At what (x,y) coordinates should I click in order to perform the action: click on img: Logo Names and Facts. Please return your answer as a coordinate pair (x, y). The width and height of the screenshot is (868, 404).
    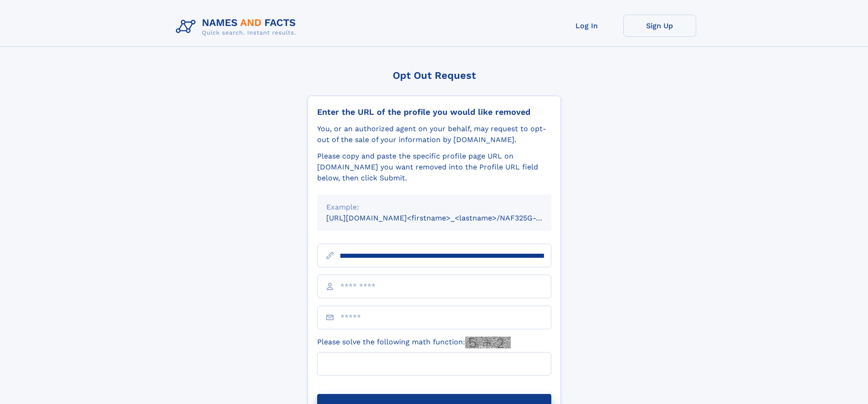
    Looking at the image, I should click on (238, 27).